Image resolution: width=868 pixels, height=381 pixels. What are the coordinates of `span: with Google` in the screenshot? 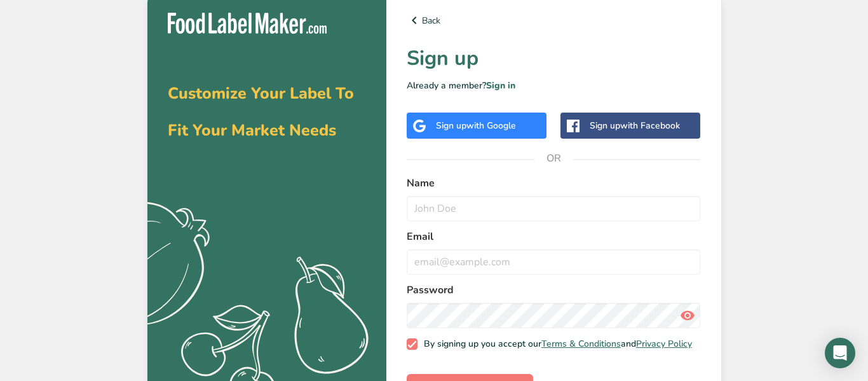 It's located at (491, 125).